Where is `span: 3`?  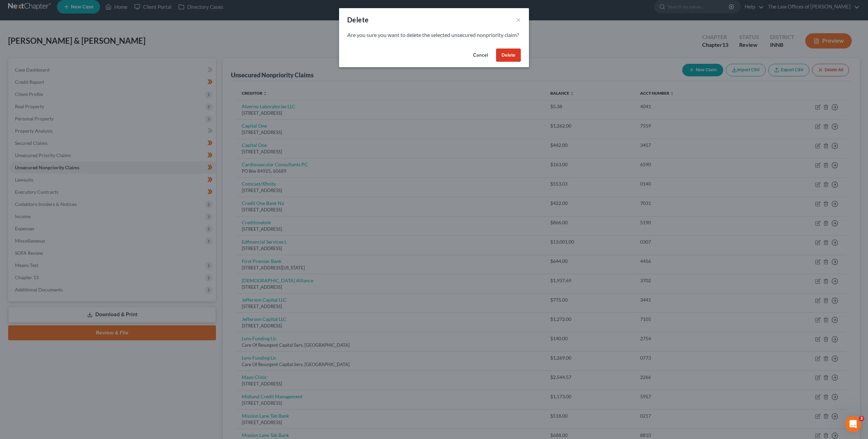 span: 3 is located at coordinates (862, 419).